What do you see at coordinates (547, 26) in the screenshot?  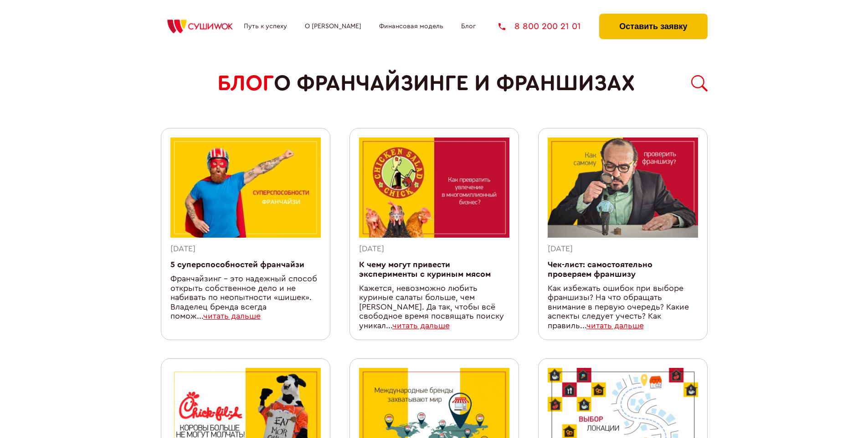 I see `span: 8 800 200 21 01` at bounding box center [547, 26].